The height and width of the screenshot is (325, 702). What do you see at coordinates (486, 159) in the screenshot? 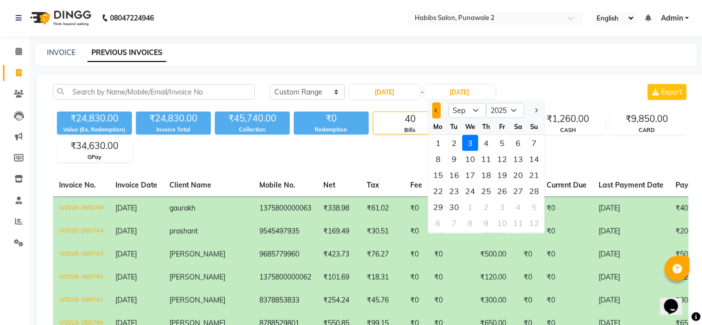
I see `div: Thursday, September 11, 2025` at bounding box center [486, 159].